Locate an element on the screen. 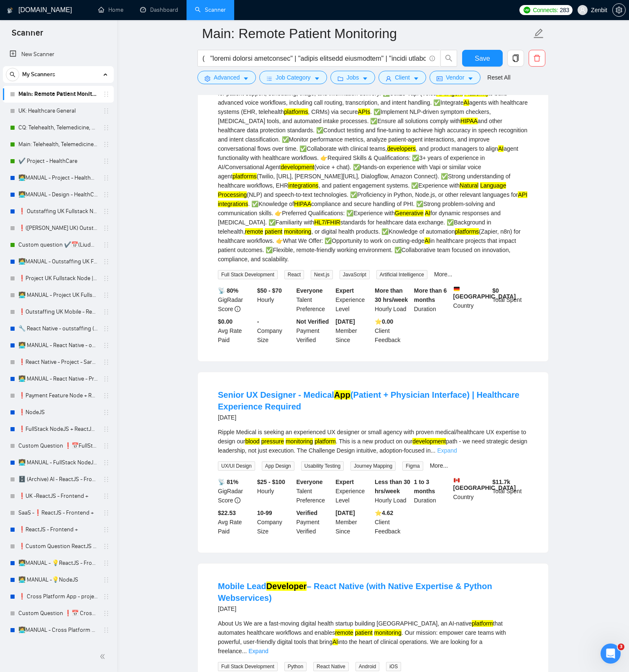 This screenshot has width=629, height=672. a: 👩‍💻 MANUAL - React Native - Project is located at coordinates (58, 379).